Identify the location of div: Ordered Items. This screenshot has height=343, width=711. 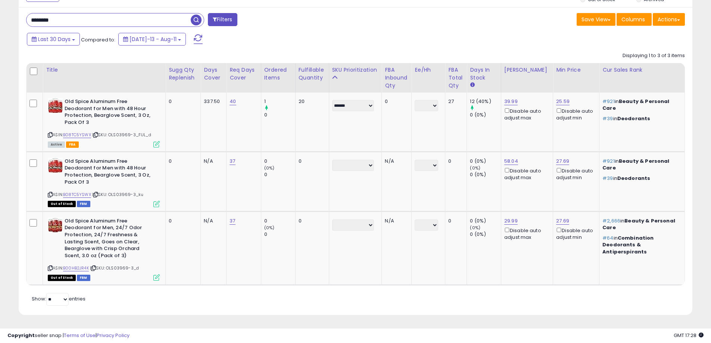
(278, 74).